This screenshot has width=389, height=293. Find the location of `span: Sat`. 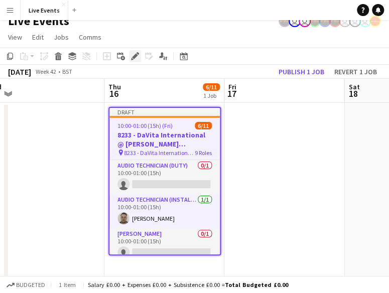

span: Sat is located at coordinates (354, 87).